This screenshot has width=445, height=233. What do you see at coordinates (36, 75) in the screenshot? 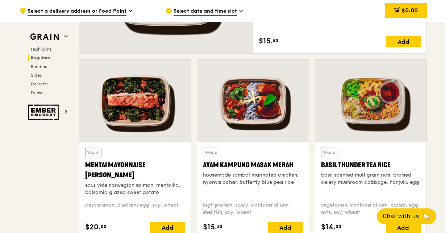
I see `span: Sides` at bounding box center [36, 75].